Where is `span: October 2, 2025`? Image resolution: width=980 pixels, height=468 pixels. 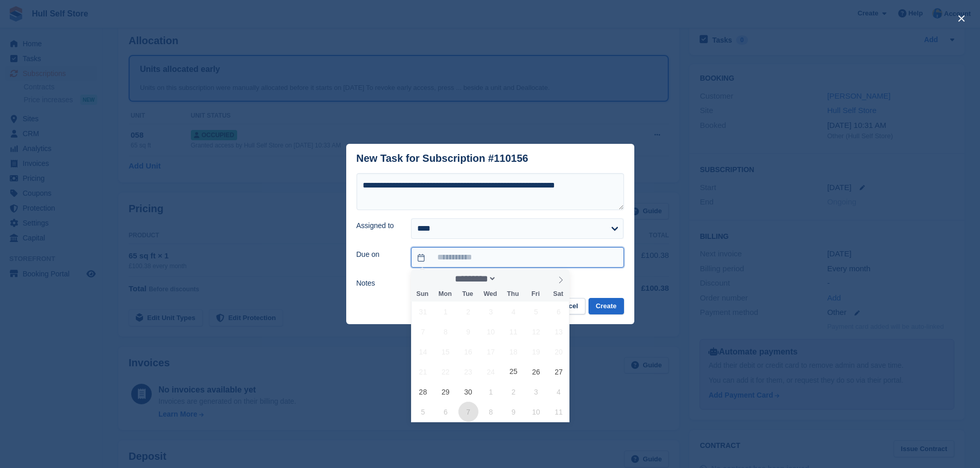
span: October 2, 2025 is located at coordinates (514, 391).